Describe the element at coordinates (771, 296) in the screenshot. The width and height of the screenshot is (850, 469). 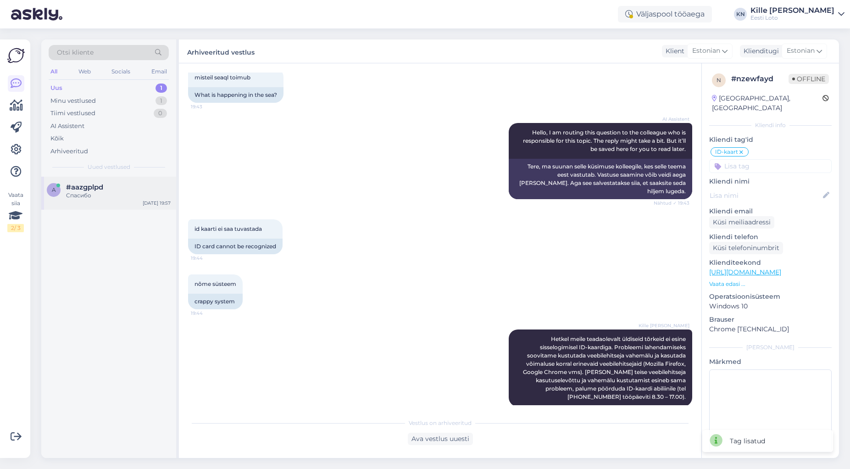
I see `p: Operatsioonisüsteem` at that location.